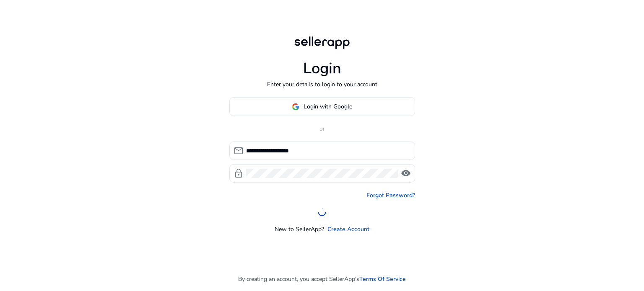 The width and height of the screenshot is (644, 291). Describe the element at coordinates (322, 106) in the screenshot. I see `button: Login with Google` at that location.